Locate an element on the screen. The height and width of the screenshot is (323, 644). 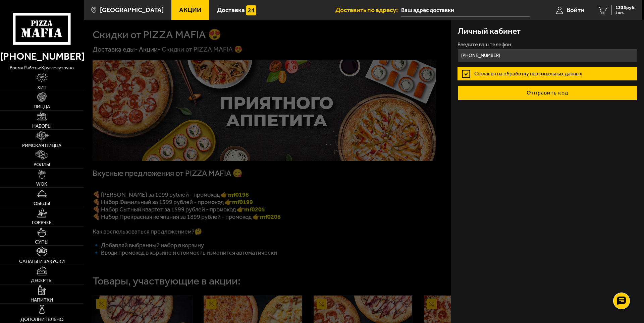
span: Хит is located at coordinates (42, 87).